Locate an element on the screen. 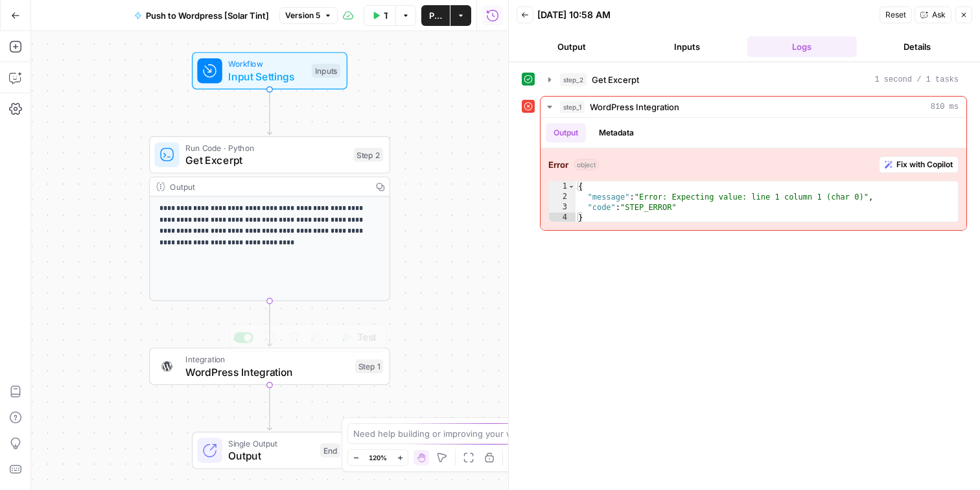 This screenshot has width=980, height=490. span: Version 5 is located at coordinates (303, 16).